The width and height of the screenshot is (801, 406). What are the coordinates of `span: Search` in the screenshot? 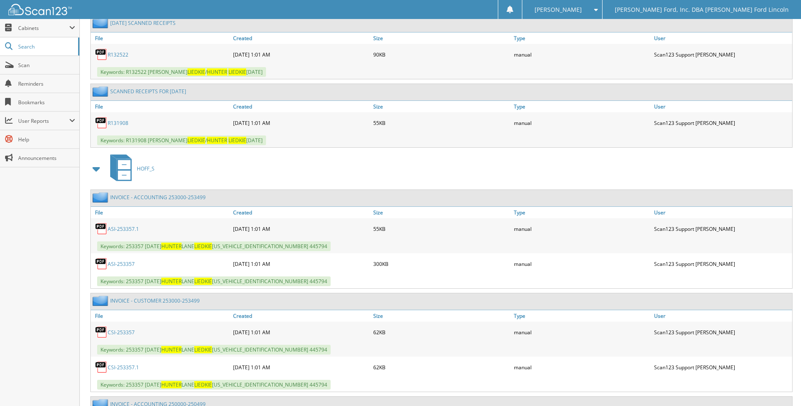 It's located at (46, 46).